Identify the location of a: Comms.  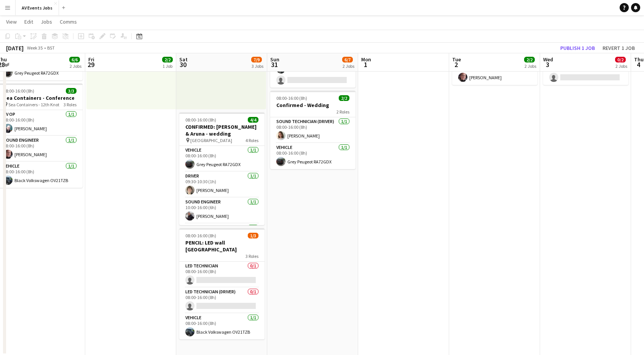
(68, 22).